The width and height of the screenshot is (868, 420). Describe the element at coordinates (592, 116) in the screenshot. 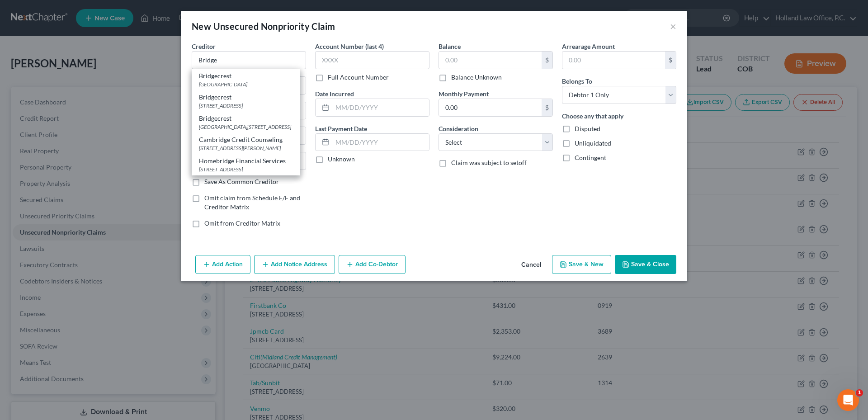

I see `label: Choose any that apply` at that location.